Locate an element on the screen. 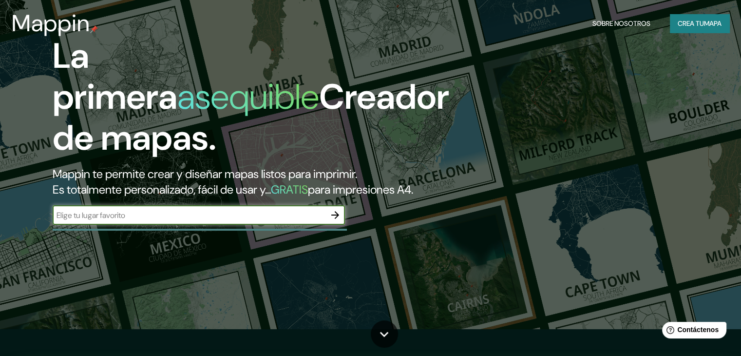  button: Sobre nosotros is located at coordinates (621, 23).